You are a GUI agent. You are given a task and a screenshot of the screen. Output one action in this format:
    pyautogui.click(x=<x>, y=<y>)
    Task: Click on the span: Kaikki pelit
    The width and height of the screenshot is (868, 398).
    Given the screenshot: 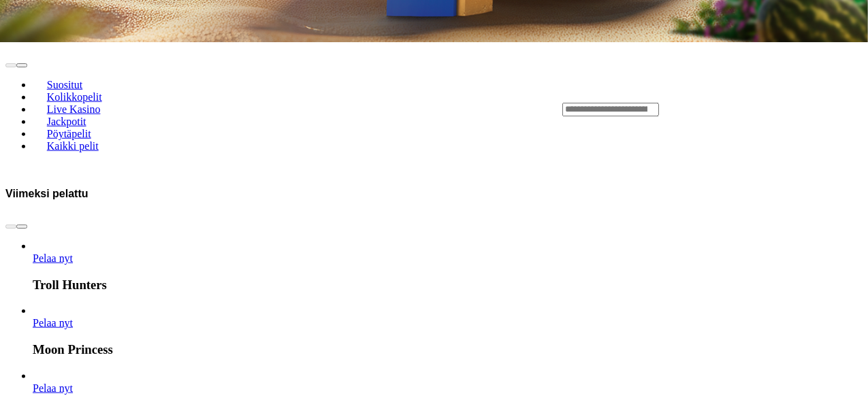 What is the action you would take?
    pyautogui.click(x=72, y=146)
    